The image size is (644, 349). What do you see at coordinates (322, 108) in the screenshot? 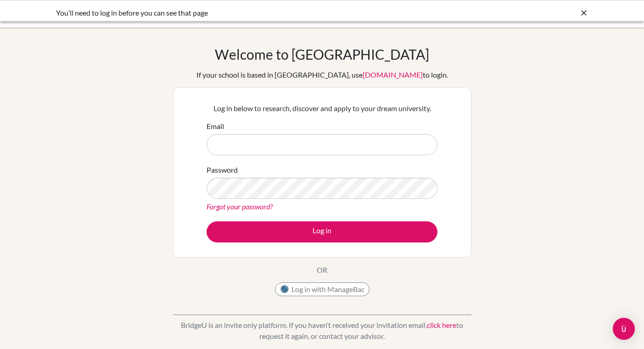
I see `p: Log in below to research, discover and apply to your dream university.` at bounding box center [322, 108].